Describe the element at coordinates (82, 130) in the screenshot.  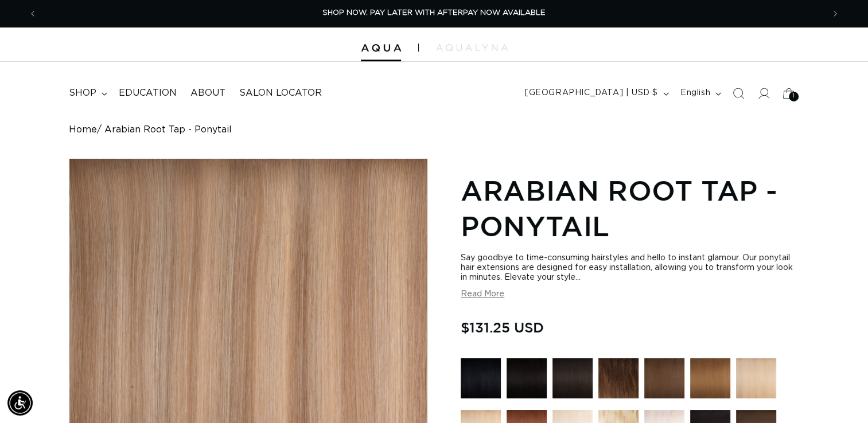
I see `a: Home` at that location.